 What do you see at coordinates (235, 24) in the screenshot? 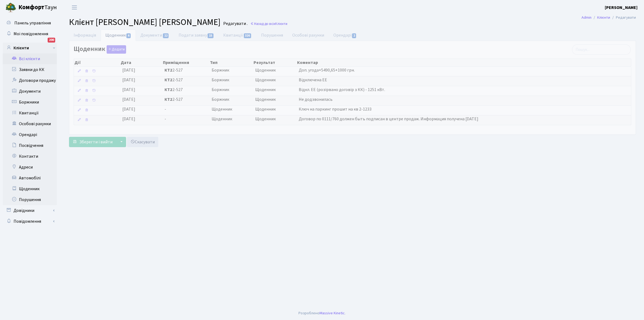
I see `small: Редагувати .` at bounding box center [235, 24].